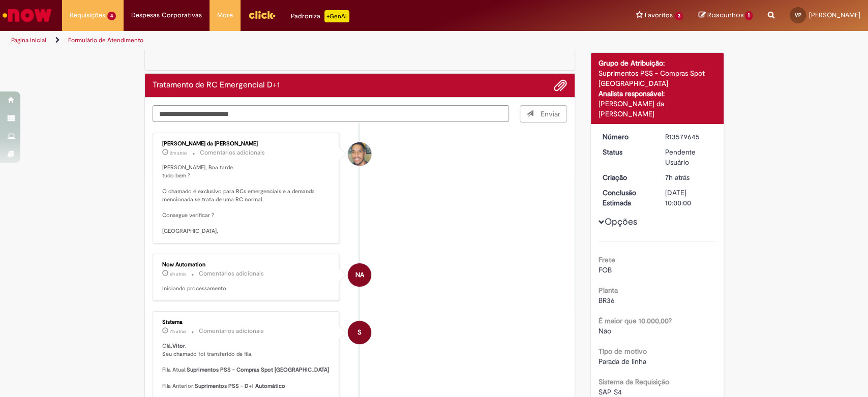 The image size is (868, 397). Describe the element at coordinates (658, 16) in the screenshot. I see `span: Favoritos` at that location.